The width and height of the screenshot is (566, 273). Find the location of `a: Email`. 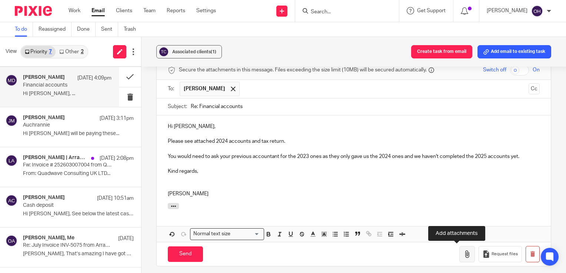

a: Email is located at coordinates (98, 11).